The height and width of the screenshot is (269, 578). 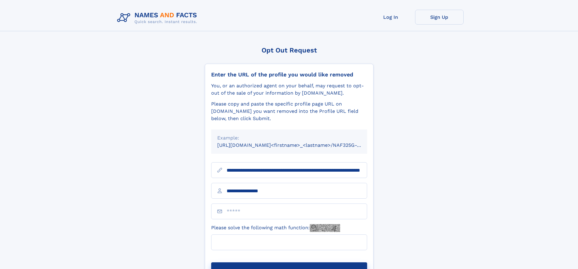 What do you see at coordinates (439, 17) in the screenshot?
I see `a: Sign Up` at bounding box center [439, 17].